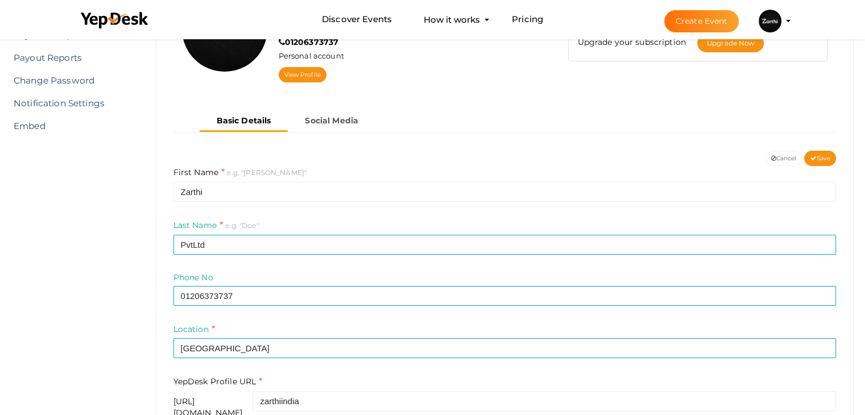 This screenshot has height=415, width=865. Describe the element at coordinates (303, 75) in the screenshot. I see `a: View Profile` at that location.